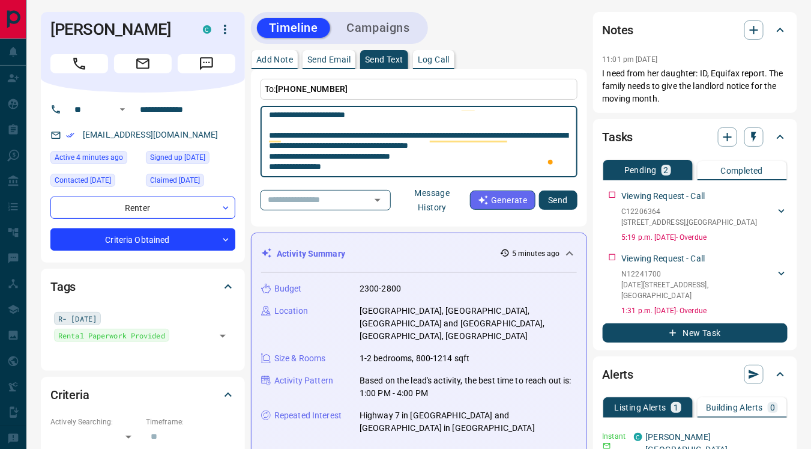 This screenshot has width=811, height=449. Describe the element at coordinates (667, 170) in the screenshot. I see `p: 2` at that location.